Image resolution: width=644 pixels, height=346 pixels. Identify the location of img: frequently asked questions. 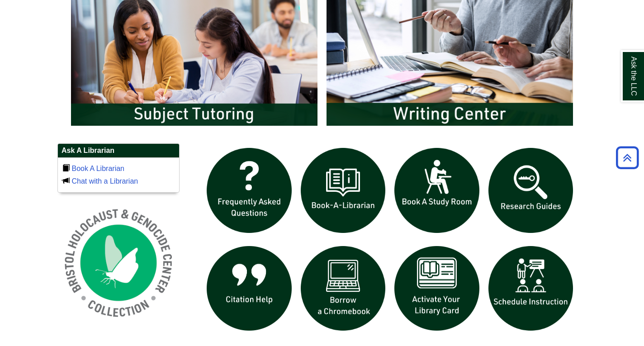
(250, 191).